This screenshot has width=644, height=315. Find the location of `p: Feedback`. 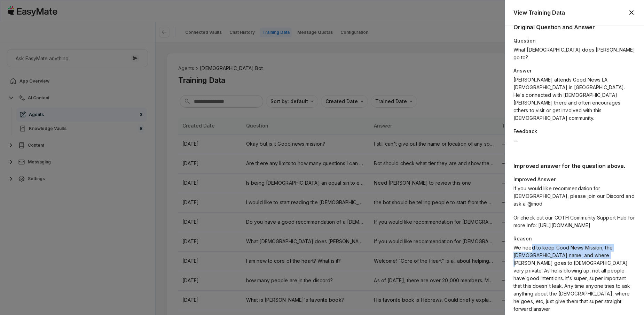

p: Feedback is located at coordinates (574, 131).